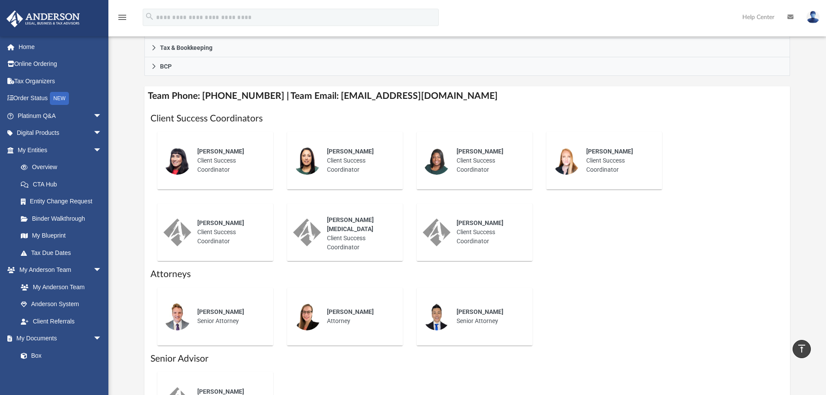  What do you see at coordinates (61, 373) in the screenshot?
I see `a: Meeting Minutes` at bounding box center [61, 373].